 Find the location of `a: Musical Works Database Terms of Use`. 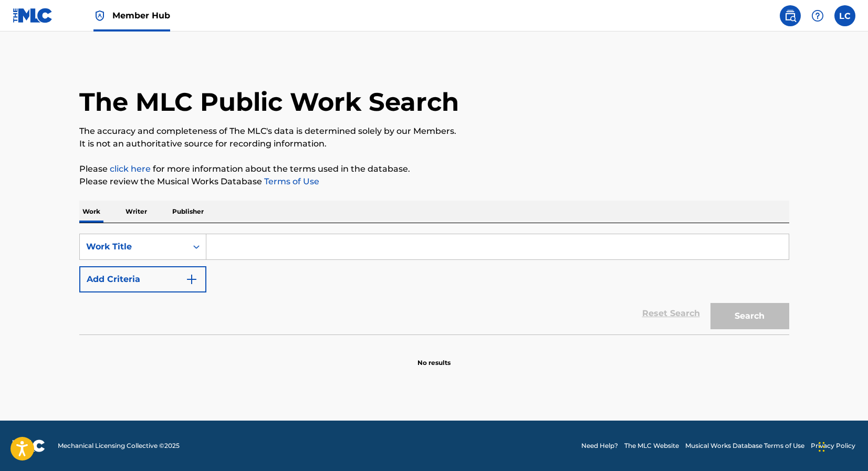

a: Musical Works Database Terms of Use is located at coordinates (744, 445).